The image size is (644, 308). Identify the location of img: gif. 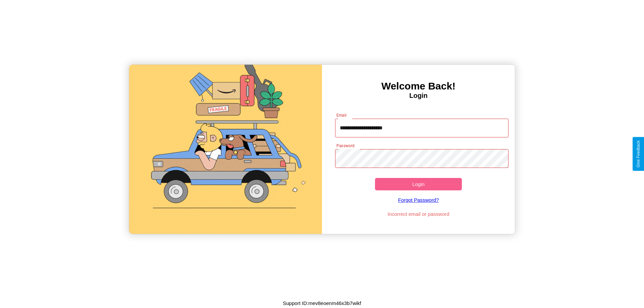
(225, 150).